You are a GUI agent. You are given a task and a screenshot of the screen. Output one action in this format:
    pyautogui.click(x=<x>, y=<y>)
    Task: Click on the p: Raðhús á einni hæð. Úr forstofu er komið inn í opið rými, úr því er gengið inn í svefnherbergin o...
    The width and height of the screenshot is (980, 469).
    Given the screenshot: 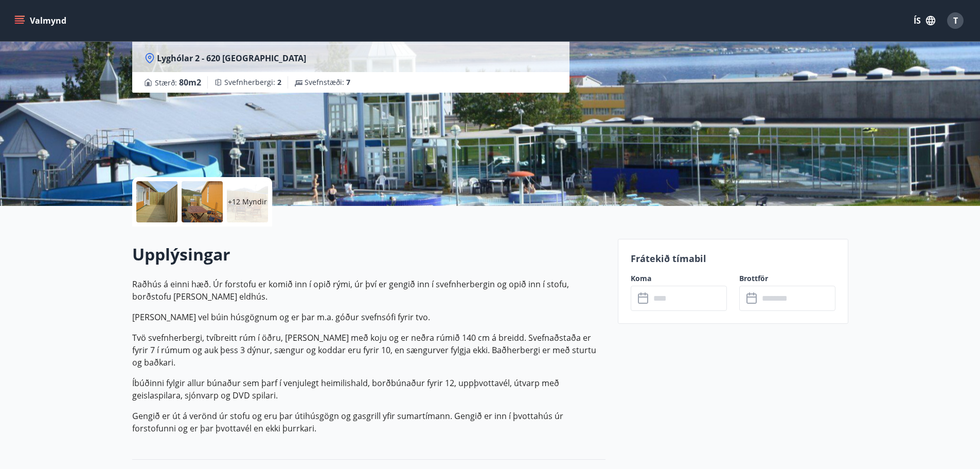 What is the action you would take?
    pyautogui.click(x=369, y=290)
    